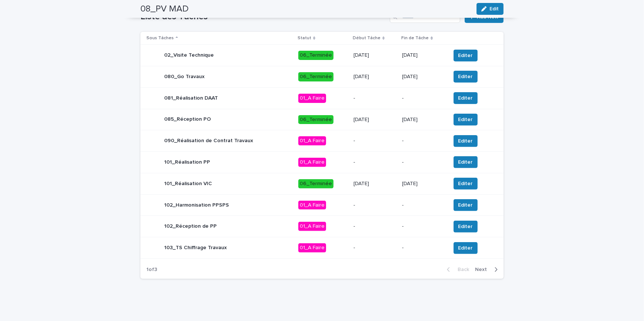 The image size is (644, 321). What do you see at coordinates (415, 38) in the screenshot?
I see `p: Fin de Tâche` at bounding box center [415, 38].